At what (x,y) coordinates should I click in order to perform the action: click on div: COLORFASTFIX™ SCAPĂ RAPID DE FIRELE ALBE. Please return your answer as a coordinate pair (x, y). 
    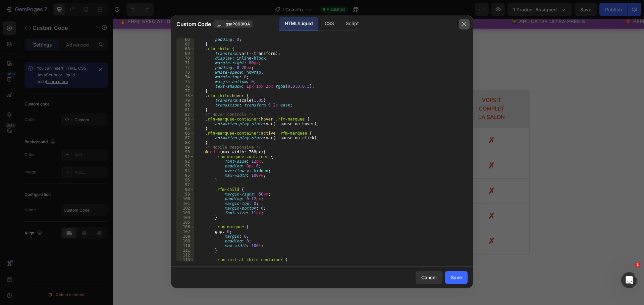
    Looking at the image, I should click on (303, 90).